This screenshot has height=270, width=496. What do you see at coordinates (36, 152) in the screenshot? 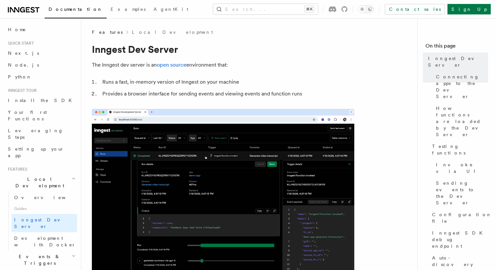
I see `span: Setting up your app` at bounding box center [36, 152].